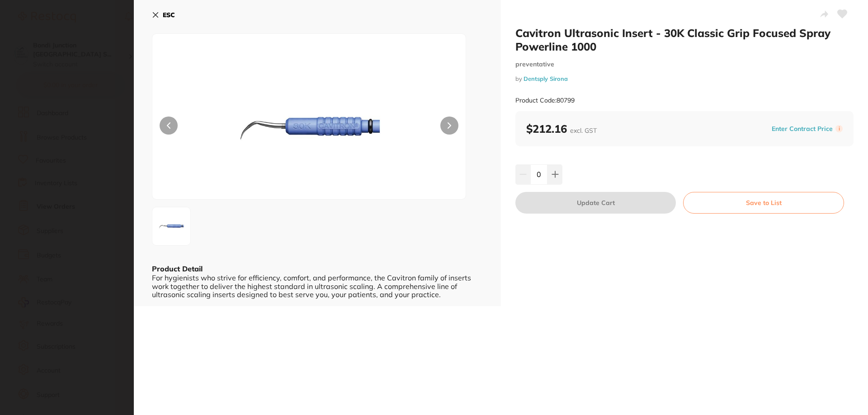 The image size is (868, 415). What do you see at coordinates (763, 203) in the screenshot?
I see `button: Save to List` at bounding box center [763, 203].